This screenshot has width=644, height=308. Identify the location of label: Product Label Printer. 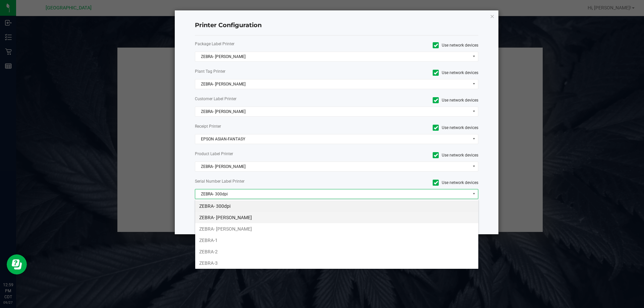
(263, 154).